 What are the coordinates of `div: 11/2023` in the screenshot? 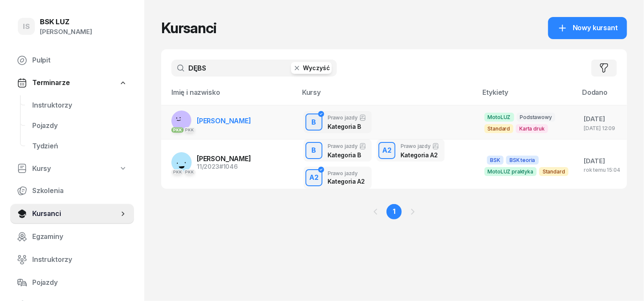 It's located at (224, 167).